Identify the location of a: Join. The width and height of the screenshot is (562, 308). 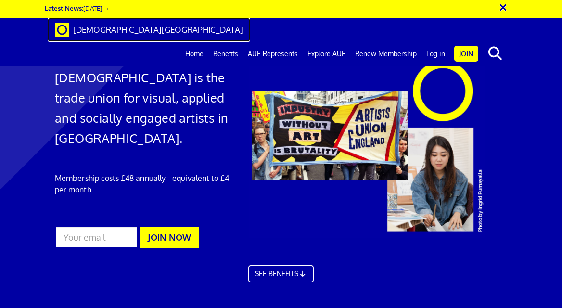
(466, 53).